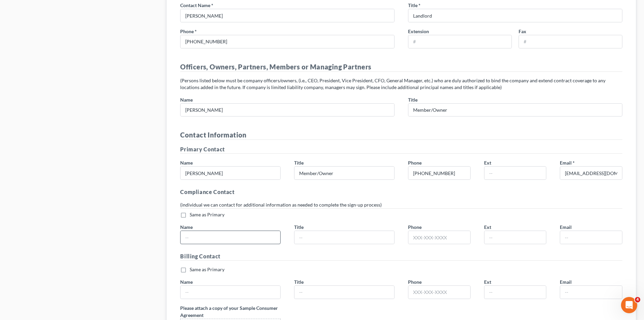  Describe the element at coordinates (418, 31) in the screenshot. I see `label: Extension` at that location.